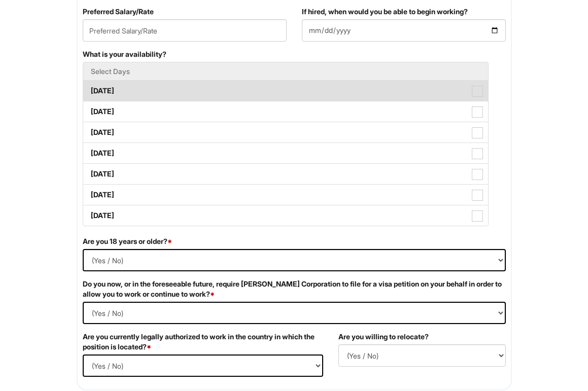 This screenshot has width=588, height=391. What do you see at coordinates (128, 241) in the screenshot?
I see `label: Are you 18 years or older?` at bounding box center [128, 241].